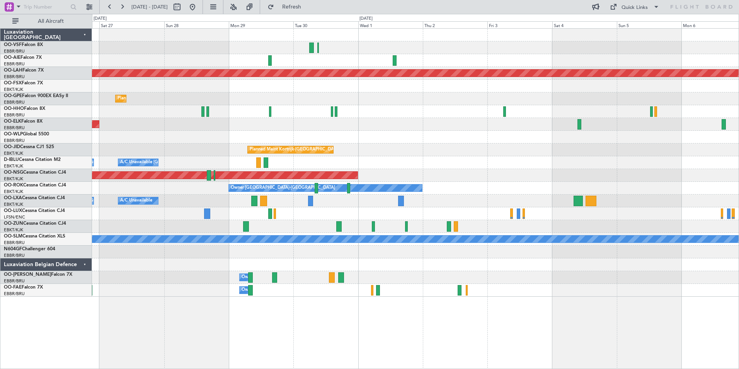  I want to click on button: Quick Links, so click(635, 7).